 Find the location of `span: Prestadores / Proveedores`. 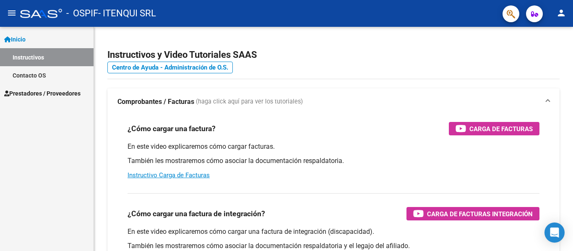

span: Prestadores / Proveedores is located at coordinates (42, 93).